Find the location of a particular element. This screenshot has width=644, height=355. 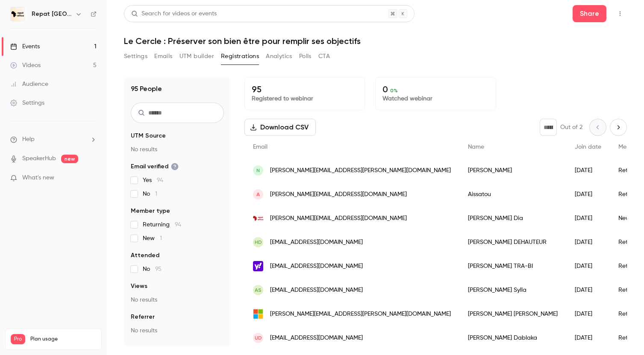

div: Settings is located at coordinates (27, 103).